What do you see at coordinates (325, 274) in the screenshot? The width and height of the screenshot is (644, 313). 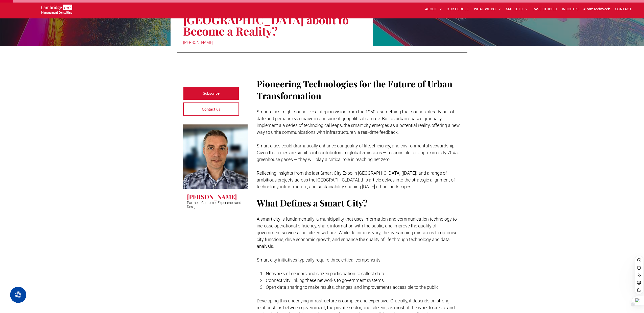 I see `span: Networks of sensors and citizen participation to collect data` at bounding box center [325, 274].